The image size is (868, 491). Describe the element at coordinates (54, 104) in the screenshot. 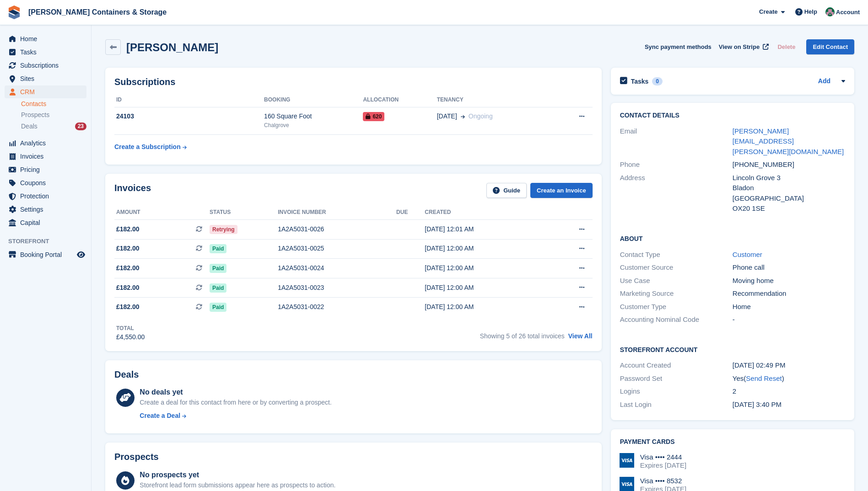

I see `a: Contacts` at that location.